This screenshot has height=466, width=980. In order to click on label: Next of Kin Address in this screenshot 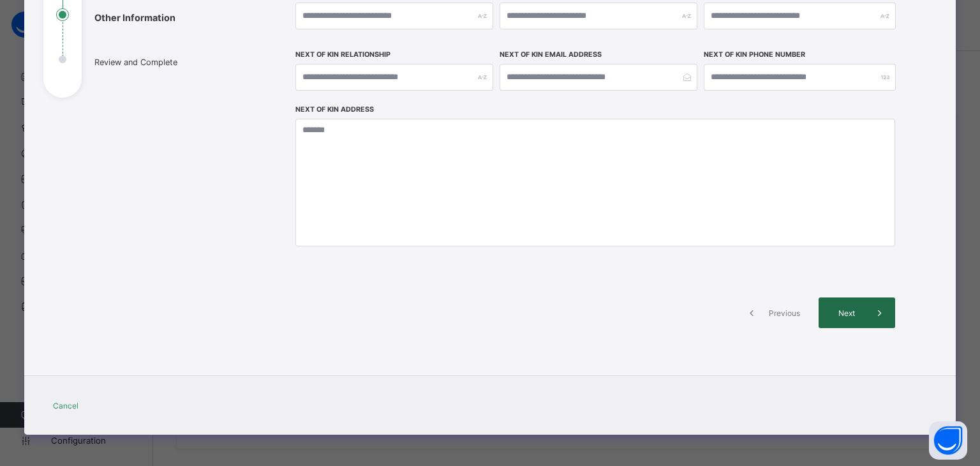, I will do `click(334, 109)`.